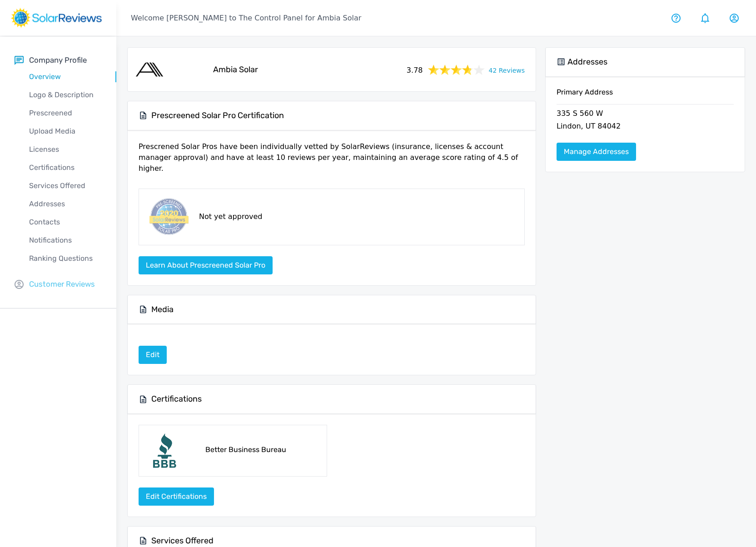 This screenshot has height=547, width=756. What do you see at coordinates (164, 450) in the screenshot?
I see `img: icon_BBB.png` at bounding box center [164, 450].